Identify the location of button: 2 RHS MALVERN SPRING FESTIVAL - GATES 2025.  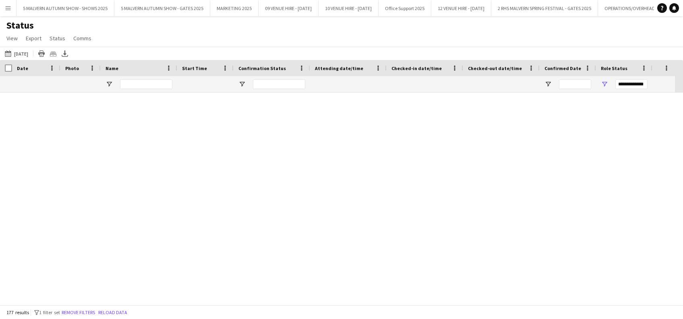
(544, 8).